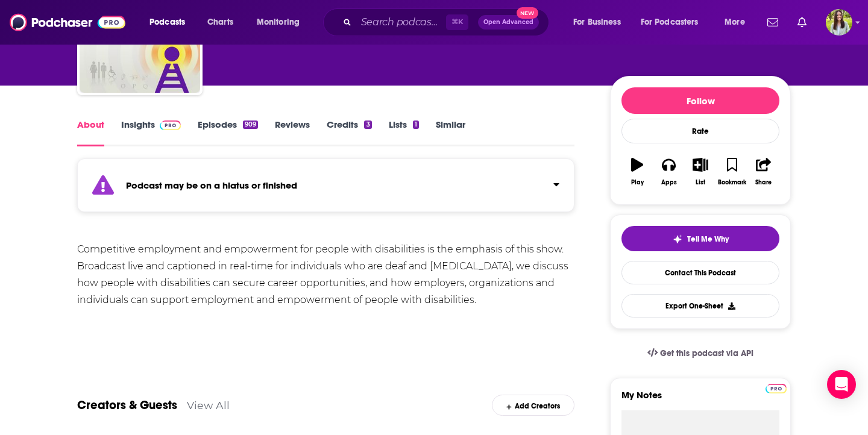 The image size is (868, 435). Describe the element at coordinates (701, 239) in the screenshot. I see `button: tell me why sparkleTell Me Why` at that location.